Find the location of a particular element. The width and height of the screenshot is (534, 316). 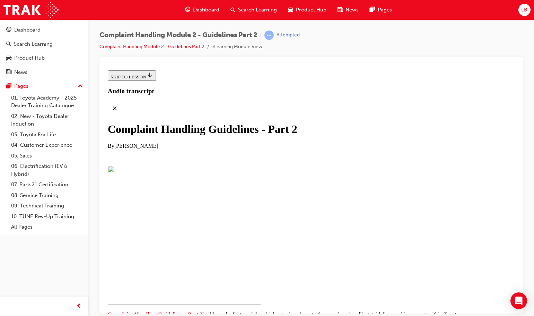

button: Pages is located at coordinates (44, 86).